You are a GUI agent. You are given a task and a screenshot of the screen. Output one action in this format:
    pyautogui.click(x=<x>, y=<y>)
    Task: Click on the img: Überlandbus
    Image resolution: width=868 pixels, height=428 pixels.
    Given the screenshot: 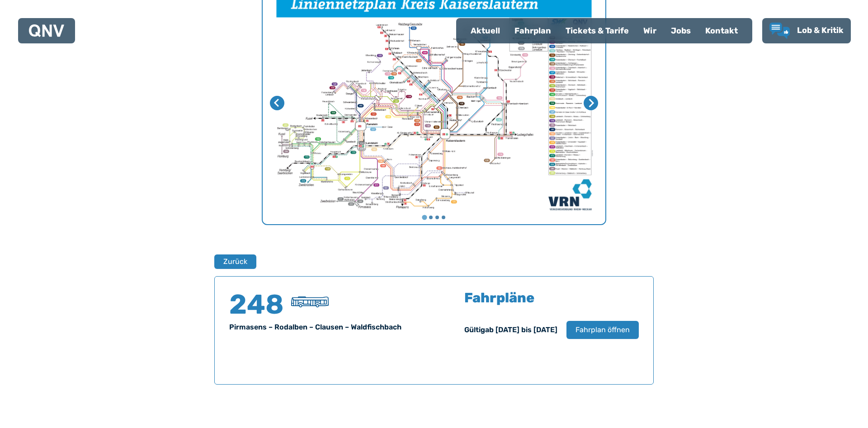 What is the action you would take?
    pyautogui.click(x=310, y=302)
    